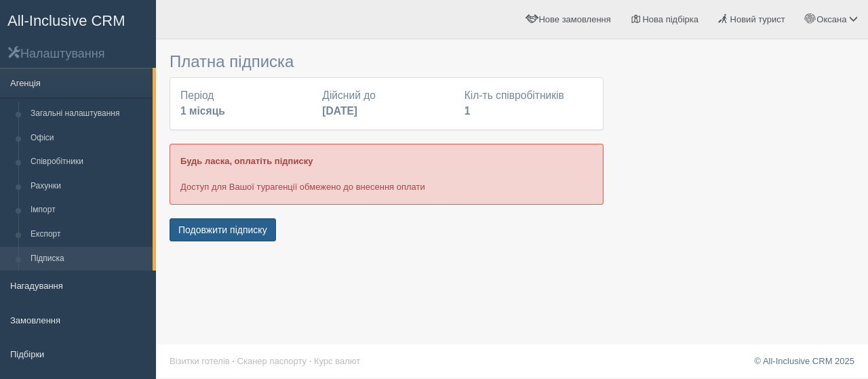  Describe the element at coordinates (386, 103) in the screenshot. I see `div: Дійсний до` at that location.